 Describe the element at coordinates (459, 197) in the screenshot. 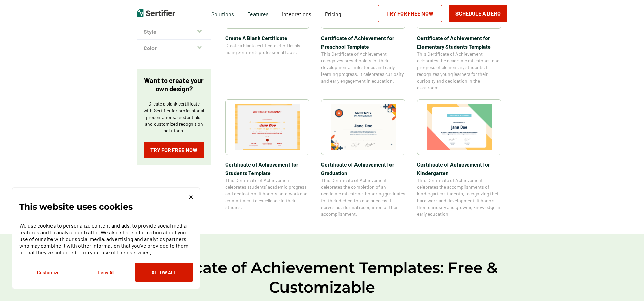

I see `span: This Certificate of Achievement celebrates the accomplishments of kindergarten students, recogniz...` at that location.